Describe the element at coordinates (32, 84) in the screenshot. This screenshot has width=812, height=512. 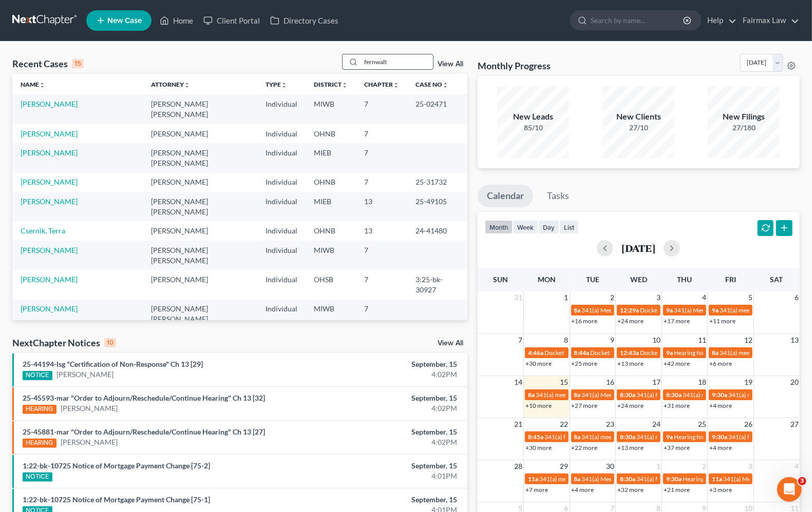
I see `a: Nameunfold_more` at that location.